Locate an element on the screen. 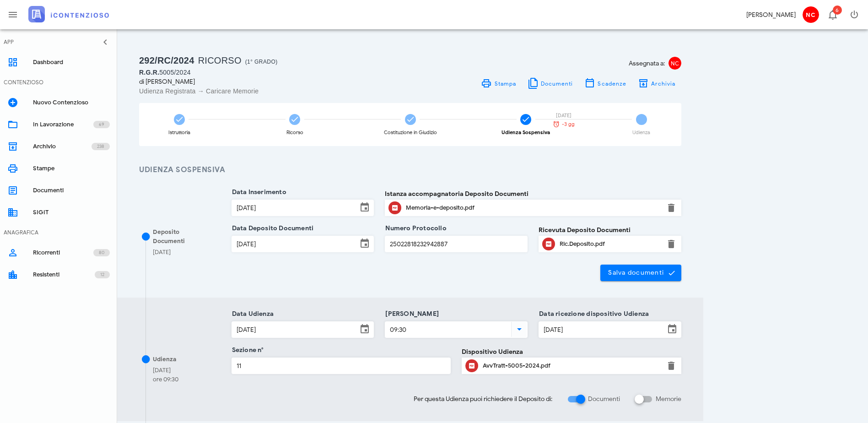 Image resolution: width=868 pixels, height=423 pixels. label: Data Udienza is located at coordinates (252, 314).